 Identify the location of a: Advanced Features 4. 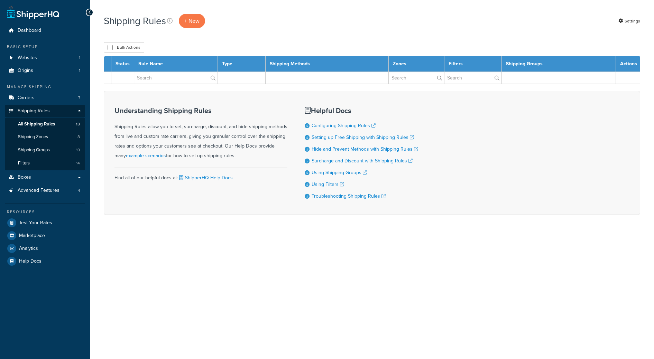
(45, 191).